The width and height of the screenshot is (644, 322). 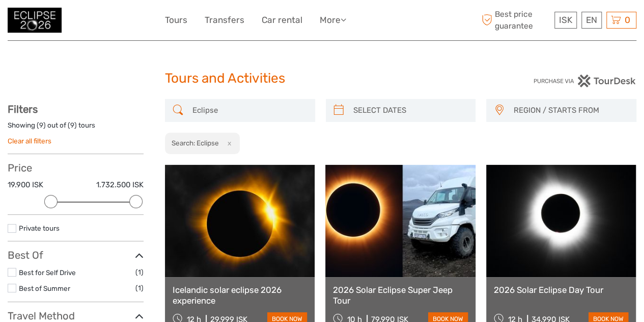 I want to click on button: x, so click(x=227, y=142).